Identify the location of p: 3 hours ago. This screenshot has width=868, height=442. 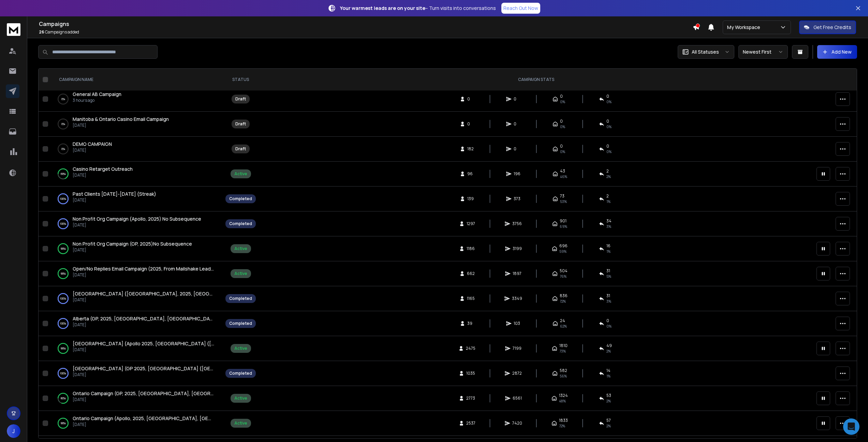
(97, 101).